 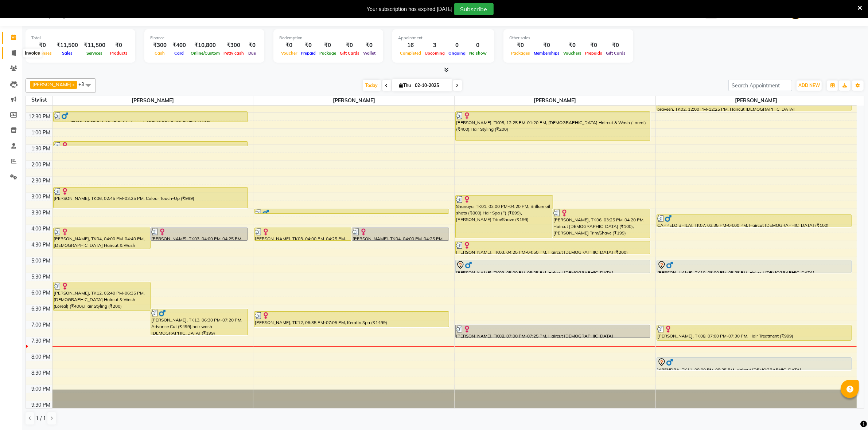 I want to click on span: Completed, so click(x=411, y=53).